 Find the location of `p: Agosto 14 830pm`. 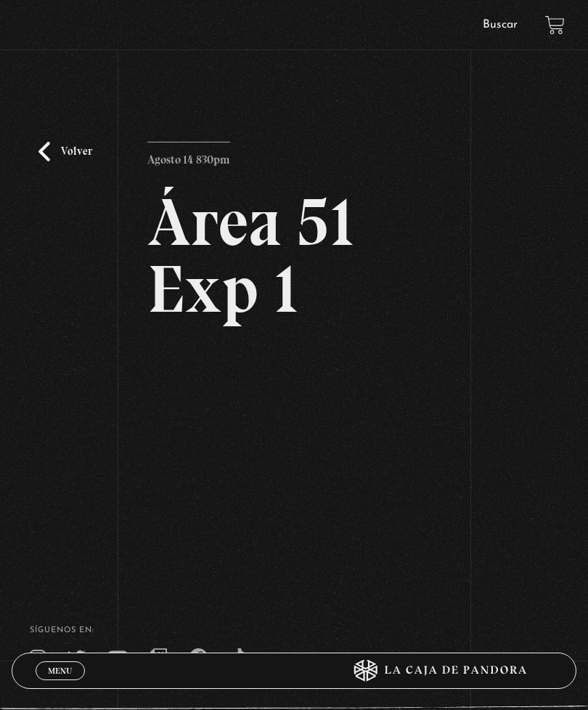

p: Agosto 14 830pm is located at coordinates (189, 156).